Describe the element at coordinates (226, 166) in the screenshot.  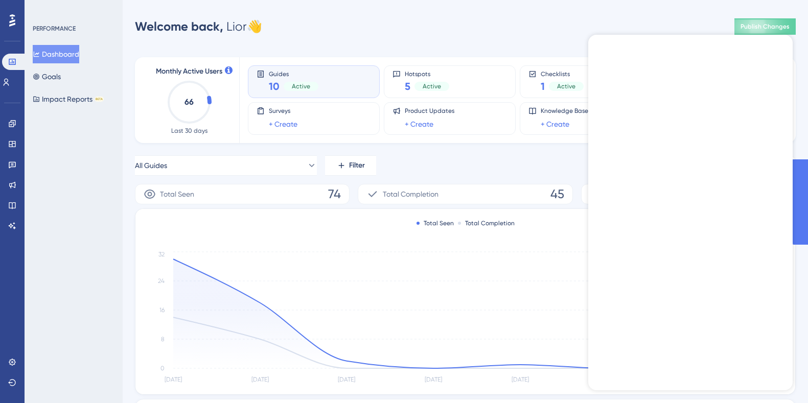
I see `button: All Guides` at that location.